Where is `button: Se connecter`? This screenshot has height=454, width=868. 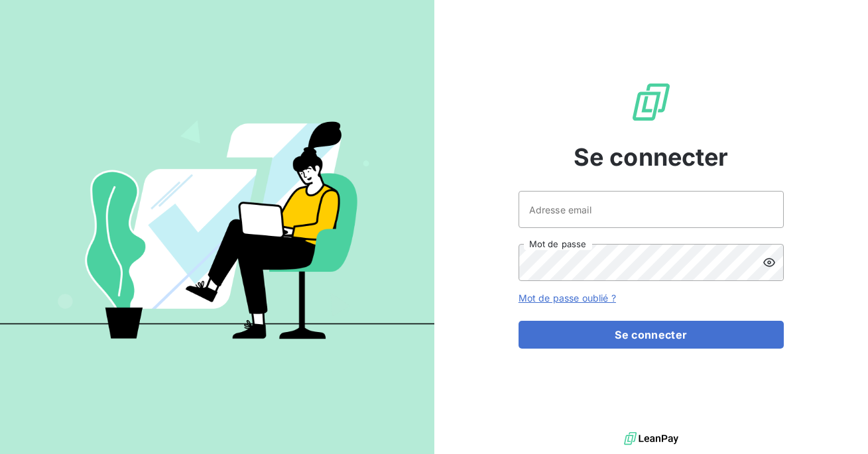
button: Se connecter is located at coordinates (651, 335).